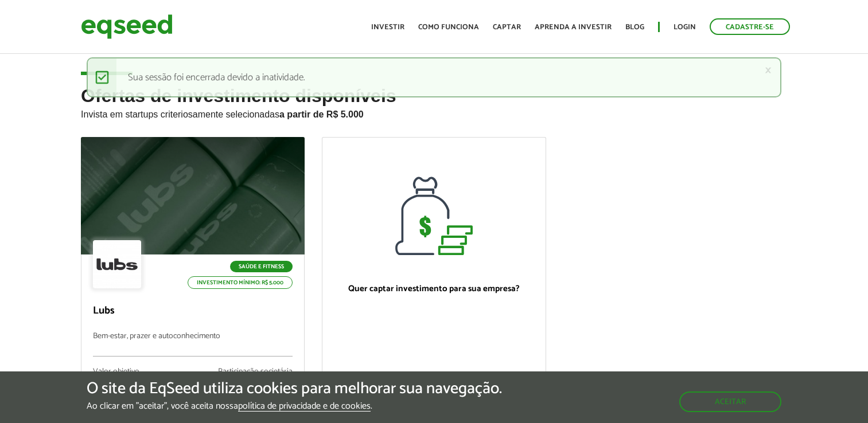  Describe the element at coordinates (573, 27) in the screenshot. I see `a: Aprenda a investir` at that location.